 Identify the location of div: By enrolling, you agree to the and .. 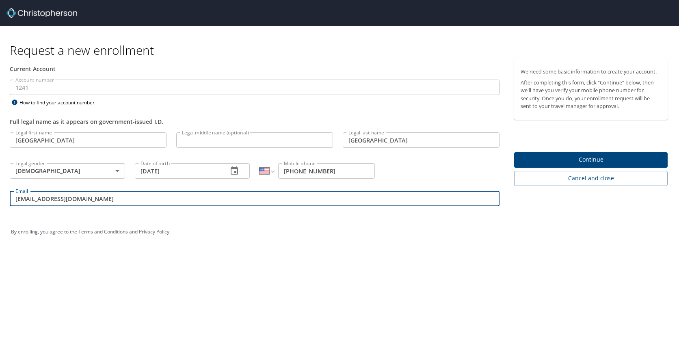
(340, 232).